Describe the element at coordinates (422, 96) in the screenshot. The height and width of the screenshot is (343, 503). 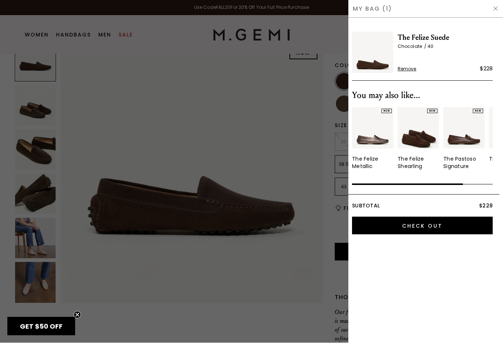
I see `div: You may also like...` at that location.